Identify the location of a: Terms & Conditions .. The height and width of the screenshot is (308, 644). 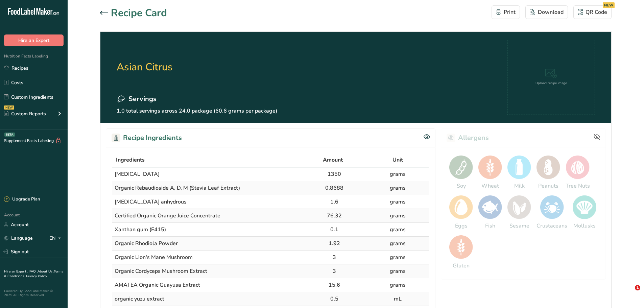
(33, 274).